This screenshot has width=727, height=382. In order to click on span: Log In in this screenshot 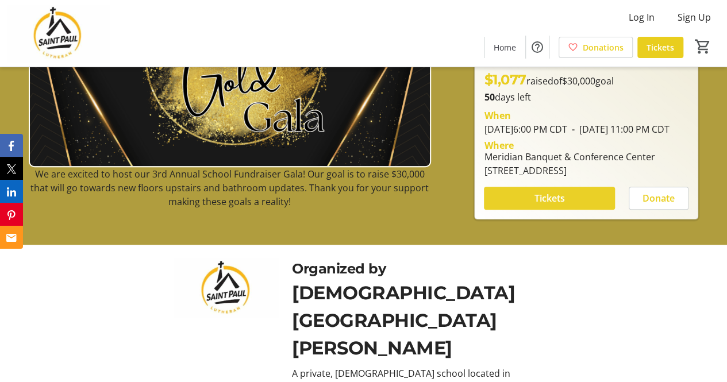, I will do `click(642, 17)`.